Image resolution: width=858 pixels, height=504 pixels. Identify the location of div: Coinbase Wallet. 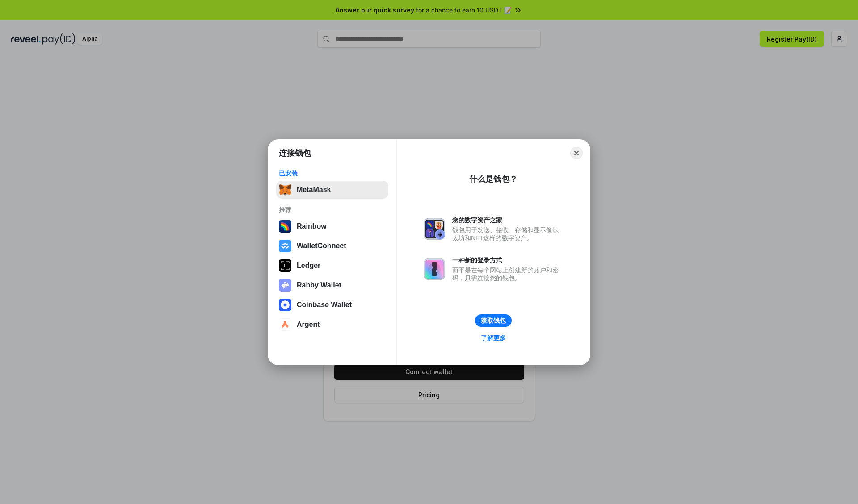
(324, 305).